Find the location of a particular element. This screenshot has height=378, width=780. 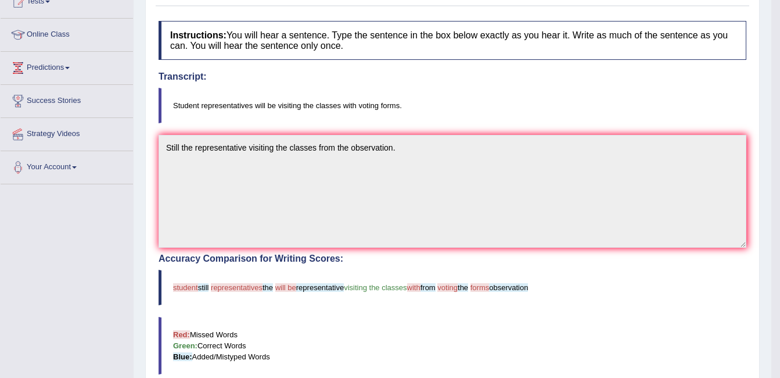

span: representative is located at coordinates (320, 287).